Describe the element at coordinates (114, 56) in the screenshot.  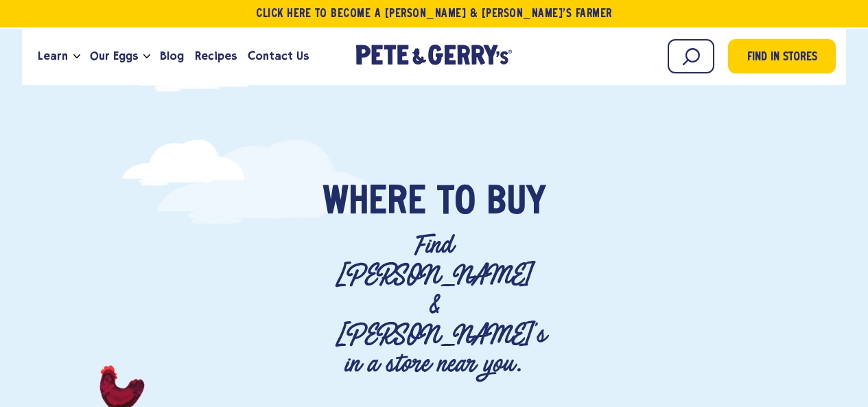
I see `span: Our Eggs` at that location.